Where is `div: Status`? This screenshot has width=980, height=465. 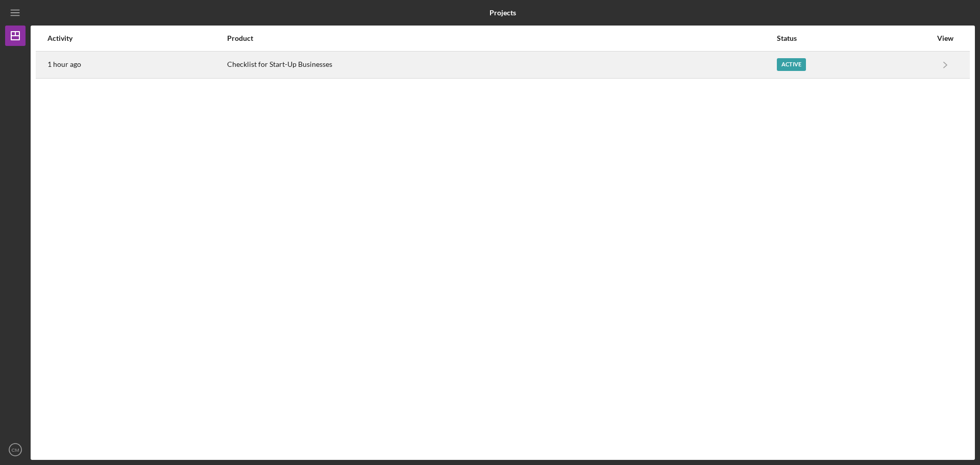 div: Status is located at coordinates (854, 38).